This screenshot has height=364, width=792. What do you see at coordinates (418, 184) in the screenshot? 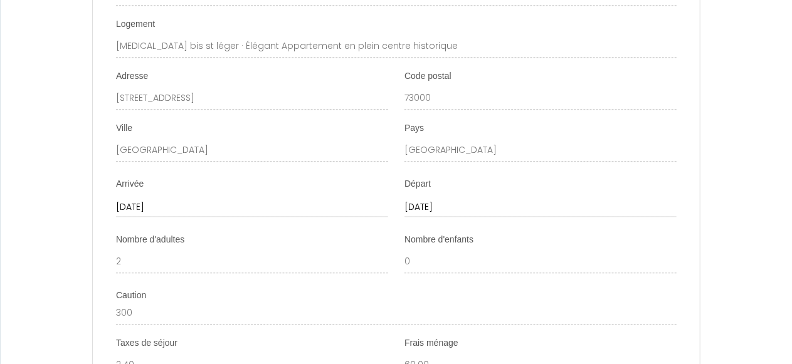
I see `label: Départ` at bounding box center [418, 184].